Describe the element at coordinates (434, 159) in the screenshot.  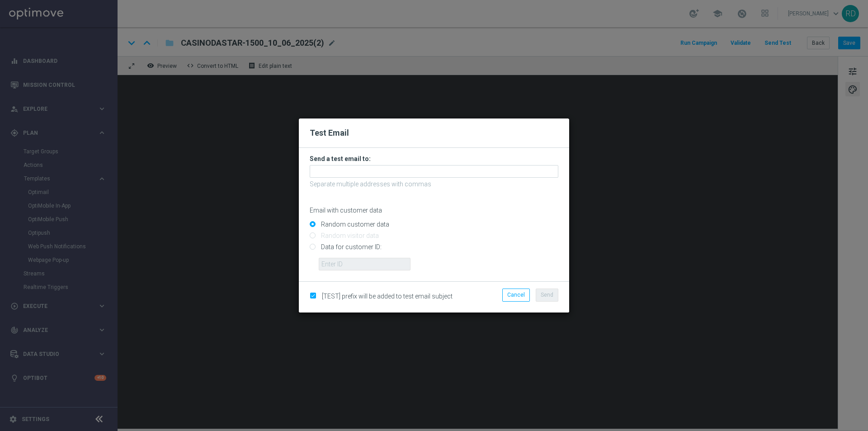
I see `h3: Send a test email to:` at that location.